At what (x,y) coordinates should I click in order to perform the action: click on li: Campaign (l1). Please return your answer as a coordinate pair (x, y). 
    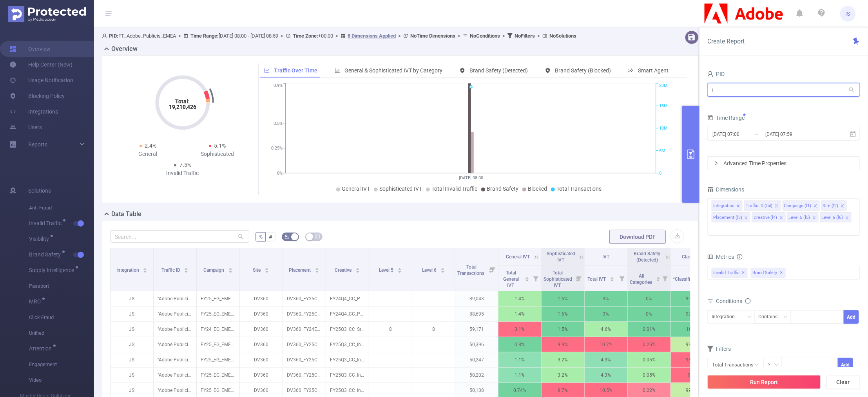
    Looking at the image, I should click on (801, 205).